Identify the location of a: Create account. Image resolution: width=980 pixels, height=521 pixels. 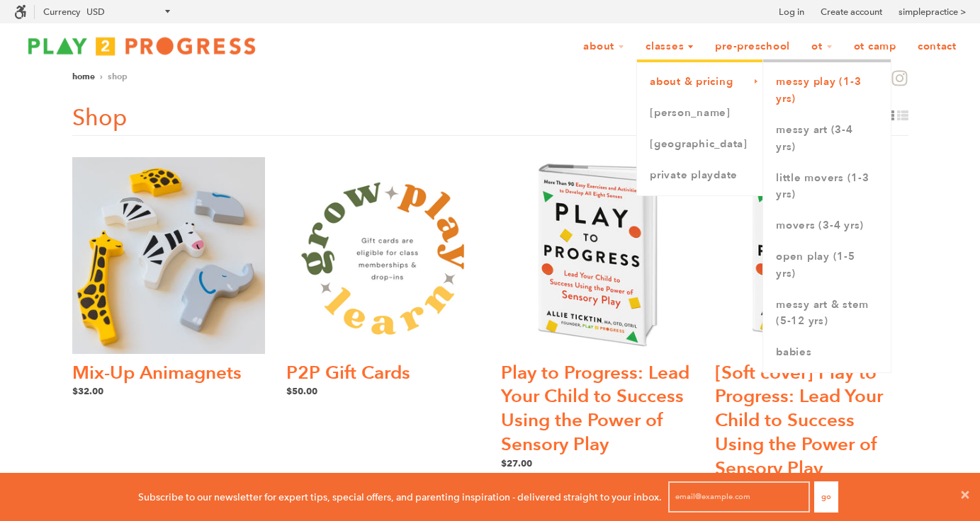
(851, 12).